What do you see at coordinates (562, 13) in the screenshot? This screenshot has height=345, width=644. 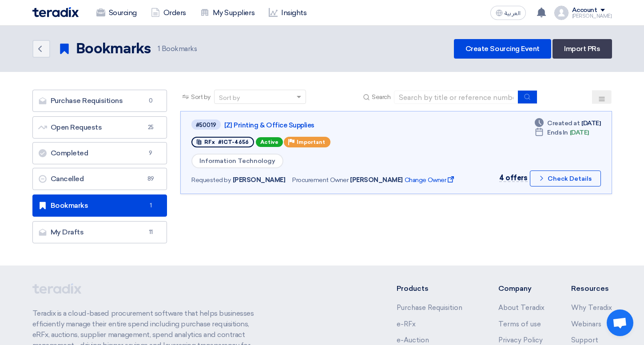 I see `img: profile_test.png` at bounding box center [562, 13].